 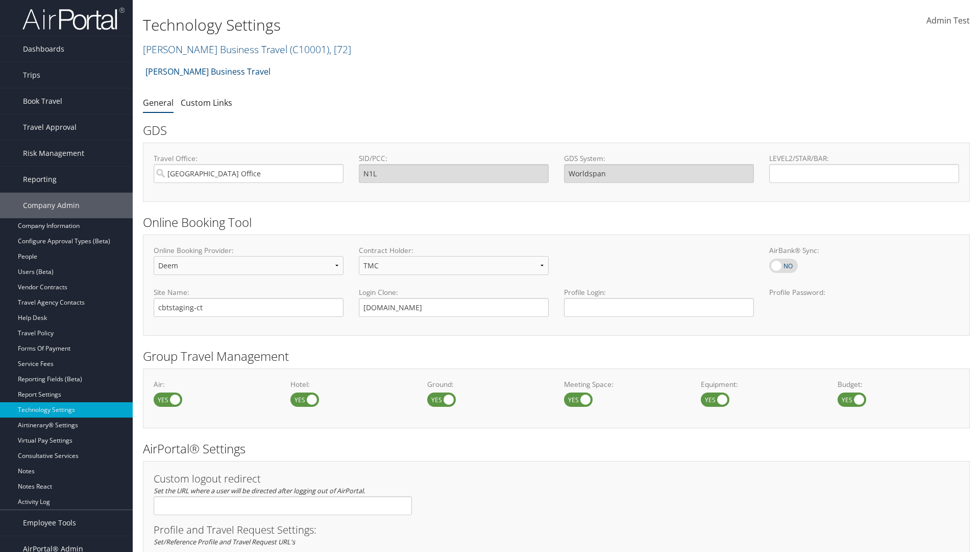 I want to click on em: Set the URL where a user will be directed after logging out of AirPortal., so click(x=259, y=490).